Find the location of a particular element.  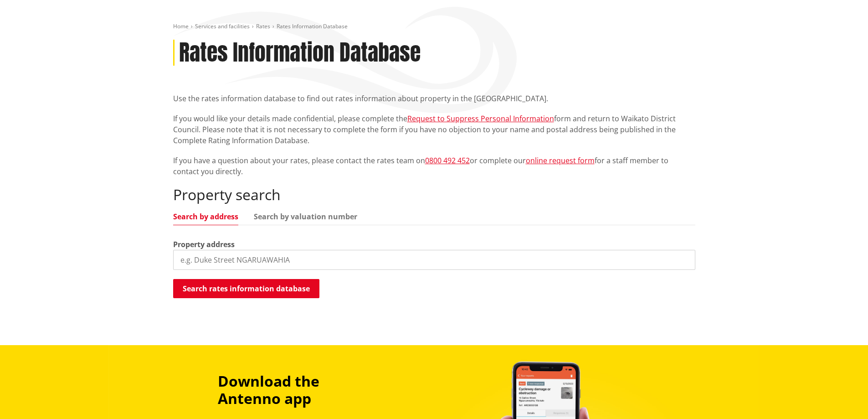

label: Property address is located at coordinates (204, 244).